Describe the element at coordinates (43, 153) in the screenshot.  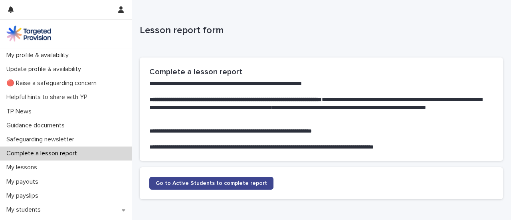
I see `p: Complete a lesson report` at that location.